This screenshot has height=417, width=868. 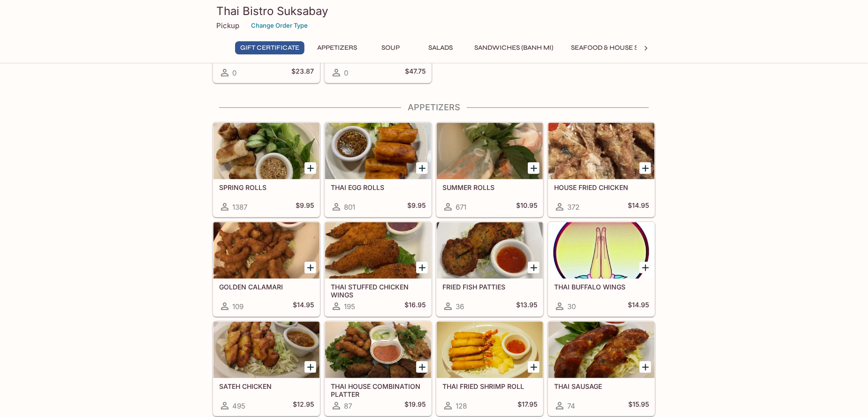 I want to click on a: THAI EGG ROLLS801$9.95, so click(x=378, y=170).